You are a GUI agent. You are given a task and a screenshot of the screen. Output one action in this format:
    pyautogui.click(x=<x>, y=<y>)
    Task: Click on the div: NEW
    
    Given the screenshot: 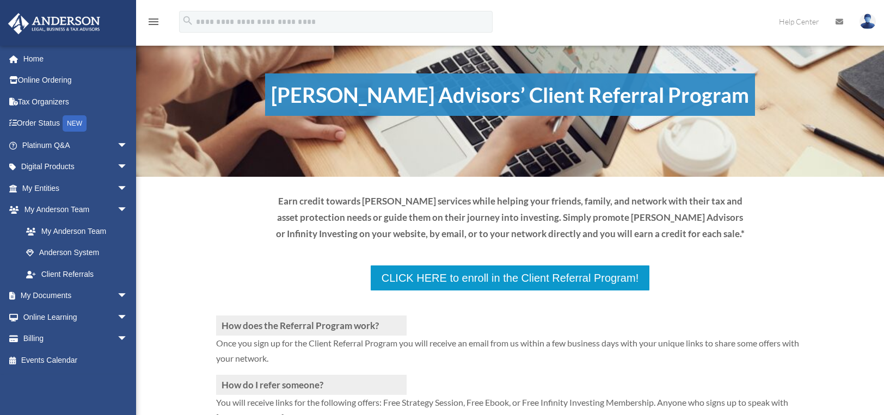 What is the action you would take?
    pyautogui.click(x=75, y=124)
    